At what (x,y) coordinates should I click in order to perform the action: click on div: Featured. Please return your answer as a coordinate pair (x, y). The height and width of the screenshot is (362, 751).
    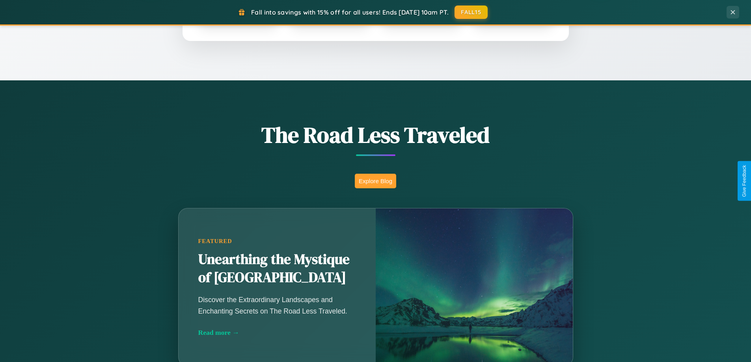
    Looking at the image, I should click on (277, 241).